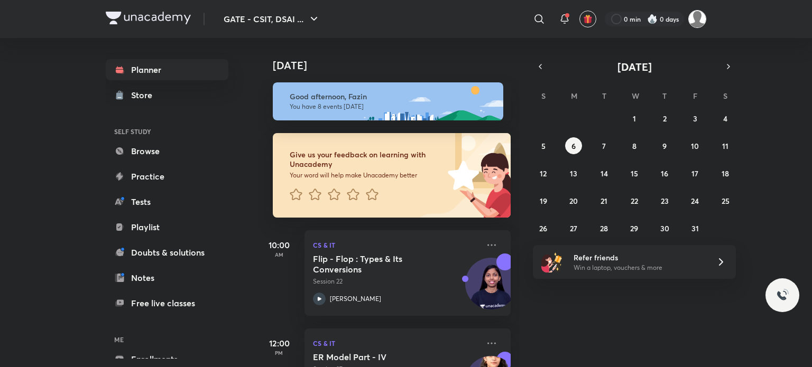 The width and height of the screenshot is (812, 367). I want to click on button: October 13, 2025, so click(573, 173).